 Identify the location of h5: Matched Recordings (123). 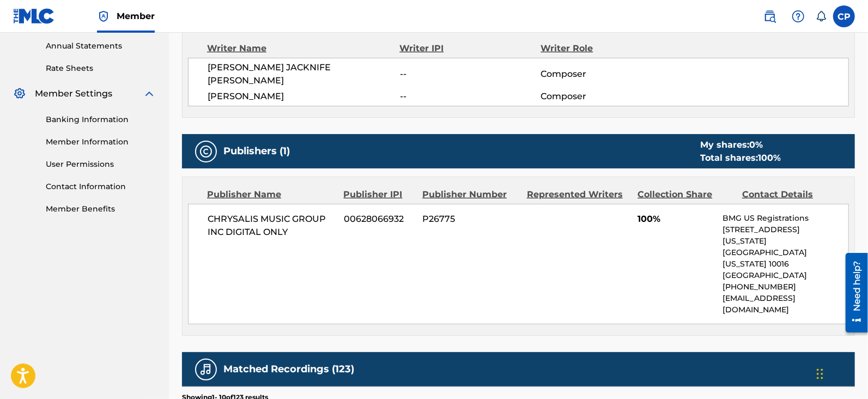
(289, 369).